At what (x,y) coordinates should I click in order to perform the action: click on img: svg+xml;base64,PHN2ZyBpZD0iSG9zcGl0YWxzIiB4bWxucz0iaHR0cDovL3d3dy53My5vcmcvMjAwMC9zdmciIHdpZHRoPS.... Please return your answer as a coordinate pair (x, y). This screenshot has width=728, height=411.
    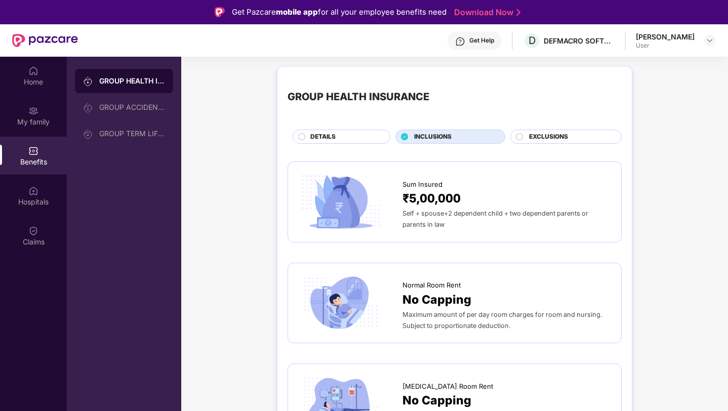
    Looking at the image, I should click on (33, 191).